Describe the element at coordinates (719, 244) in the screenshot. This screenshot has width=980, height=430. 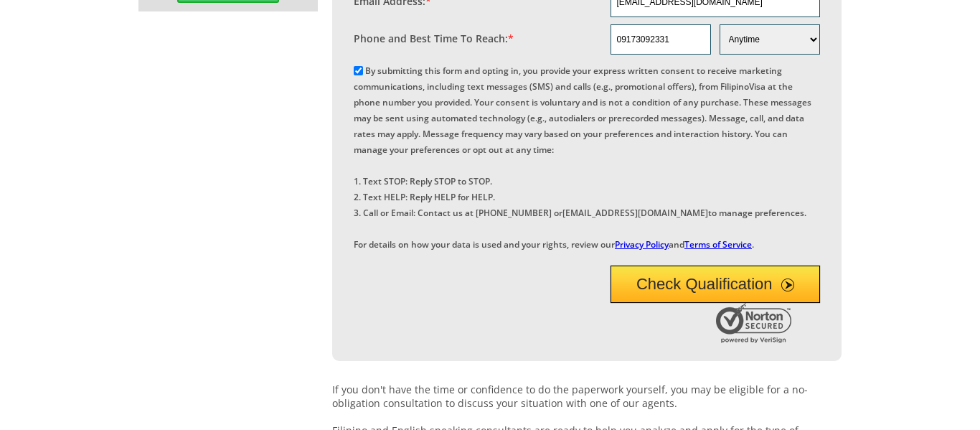
I see `a: Terms of Service` at that location.